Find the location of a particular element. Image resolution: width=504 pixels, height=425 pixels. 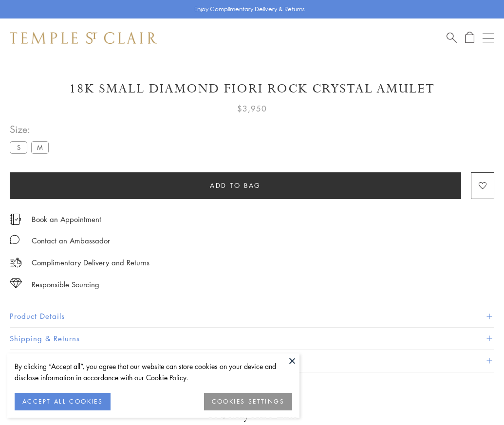

button: COOKIES SETTINGS is located at coordinates (248, 401).